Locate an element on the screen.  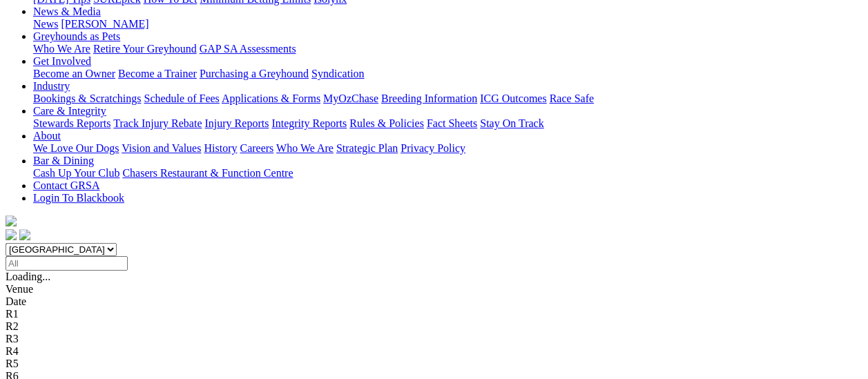
a: Care & Integrity is located at coordinates (69, 110).